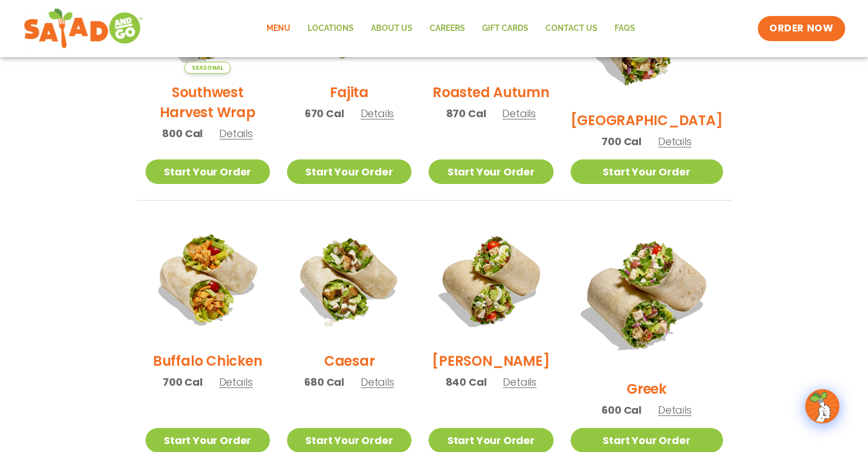 Image resolution: width=868 pixels, height=452 pixels. I want to click on h2: Caesar, so click(350, 361).